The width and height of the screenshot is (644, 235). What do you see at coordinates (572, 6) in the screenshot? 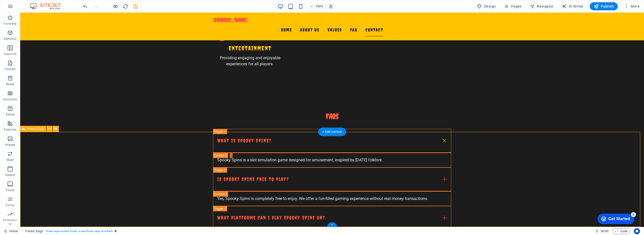
I see `button: AI Writer` at bounding box center [572, 6].